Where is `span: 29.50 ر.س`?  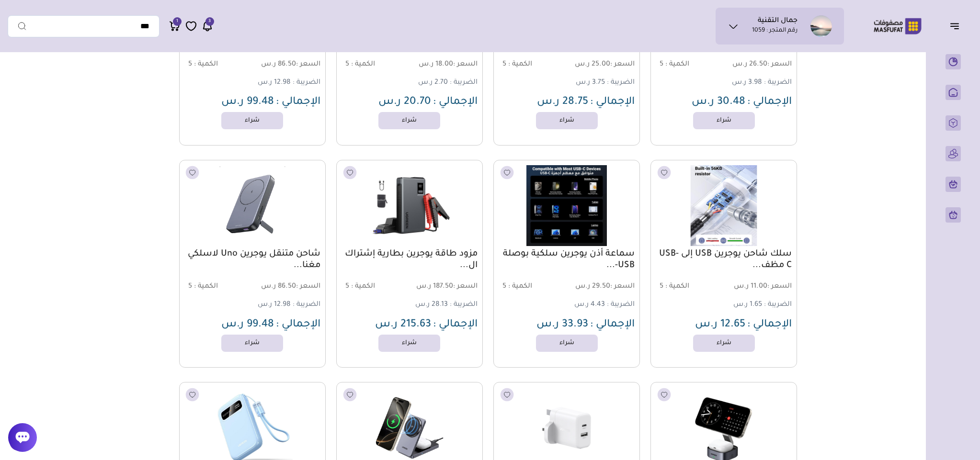
span: 29.50 ر.س is located at coordinates (601, 286).